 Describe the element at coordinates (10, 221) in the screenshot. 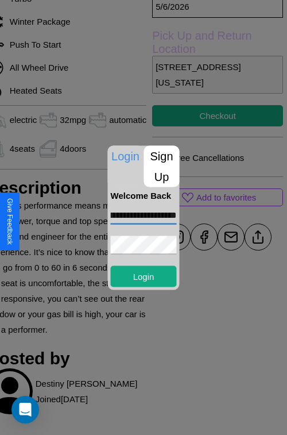

I see `div: Give Feedback` at that location.